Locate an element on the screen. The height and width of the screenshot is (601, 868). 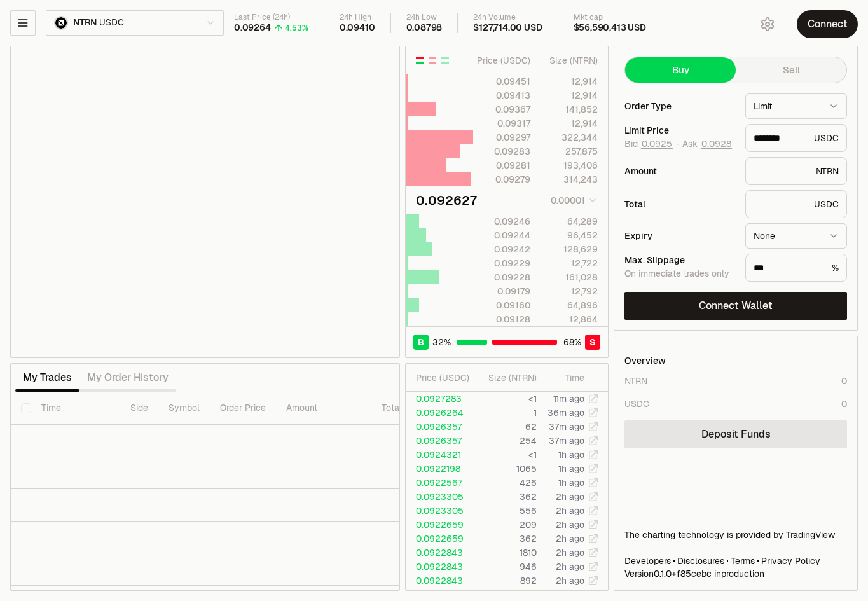
div: 0.09451 is located at coordinates (501, 81).